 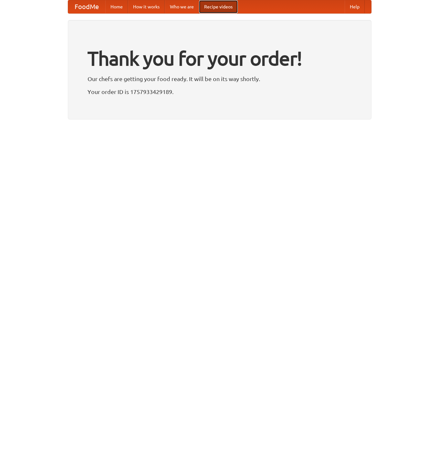 I want to click on p: Our chefs are getting your food ready. It will be on its way shortly., so click(x=220, y=79).